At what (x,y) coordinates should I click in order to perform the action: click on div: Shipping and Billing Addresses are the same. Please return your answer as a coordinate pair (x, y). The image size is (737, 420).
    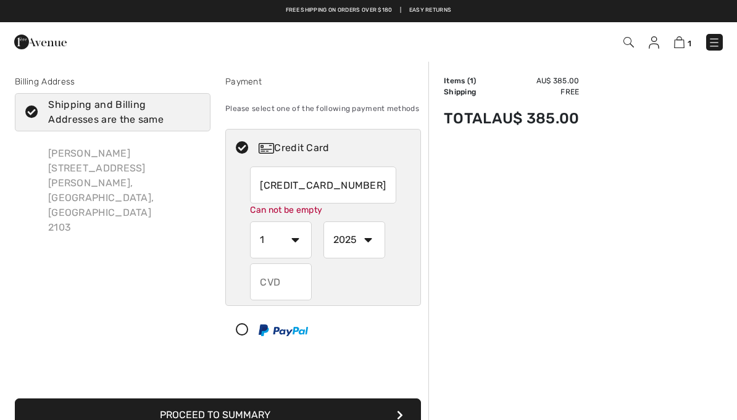
    Looking at the image, I should click on (120, 112).